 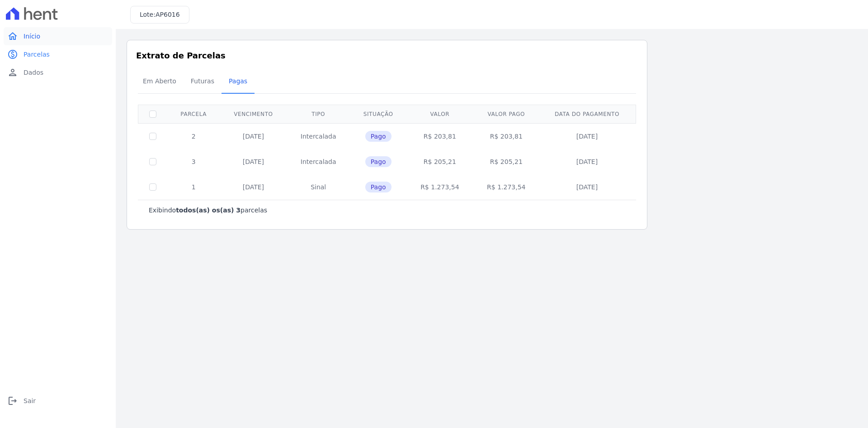 What do you see at coordinates (13, 54) in the screenshot?
I see `i: paid` at bounding box center [13, 54].